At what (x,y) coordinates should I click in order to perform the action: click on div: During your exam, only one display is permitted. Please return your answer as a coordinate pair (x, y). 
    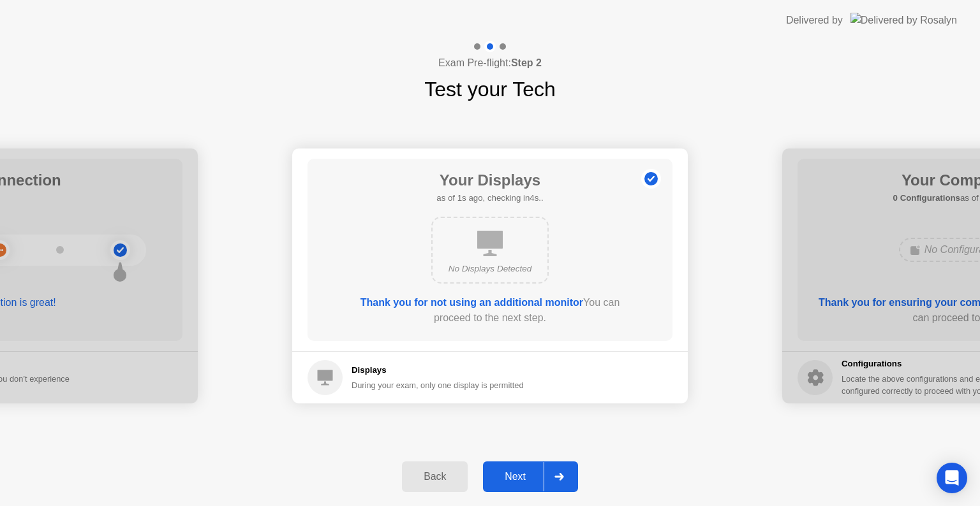
    Looking at the image, I should click on (438, 385).